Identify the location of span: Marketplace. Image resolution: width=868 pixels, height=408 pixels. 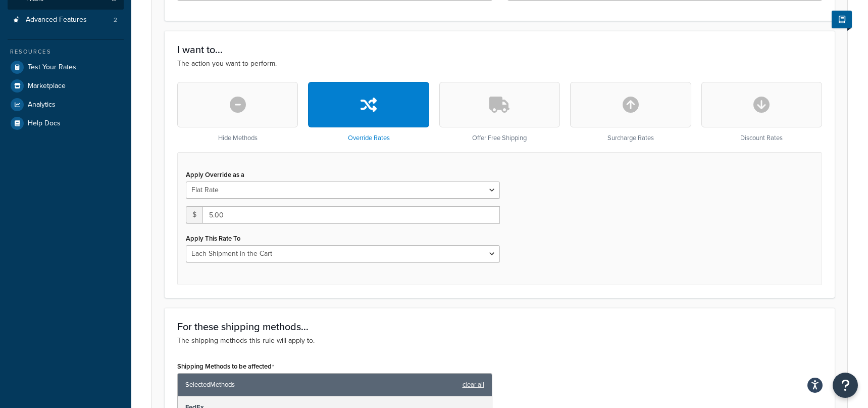
(46, 86).